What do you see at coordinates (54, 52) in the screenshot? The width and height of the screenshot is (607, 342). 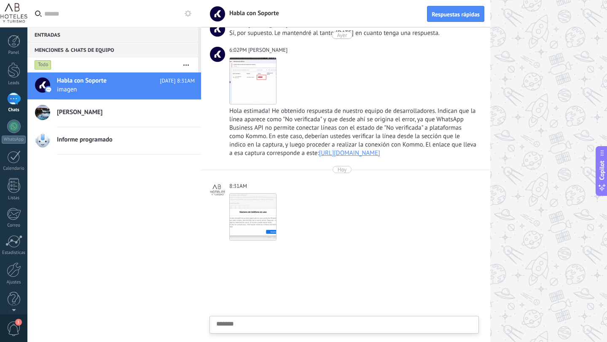 I see `div: Dominio` at bounding box center [54, 52].